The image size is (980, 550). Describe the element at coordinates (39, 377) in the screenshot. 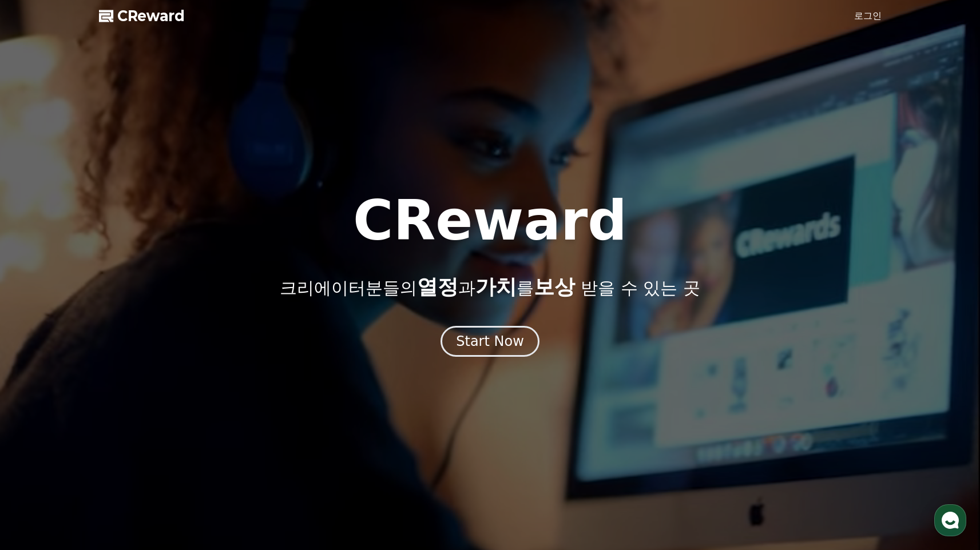

I see `a: 홈` at that location.